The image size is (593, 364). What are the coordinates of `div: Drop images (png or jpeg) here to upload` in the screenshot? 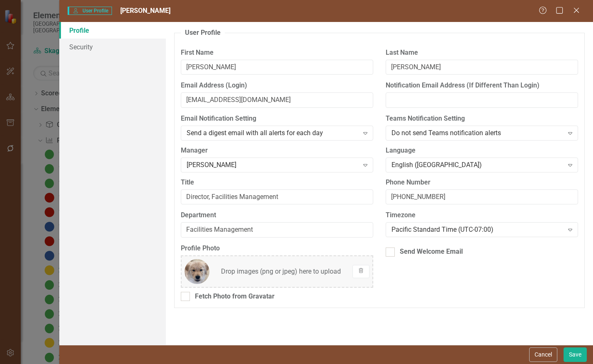 It's located at (281, 272).